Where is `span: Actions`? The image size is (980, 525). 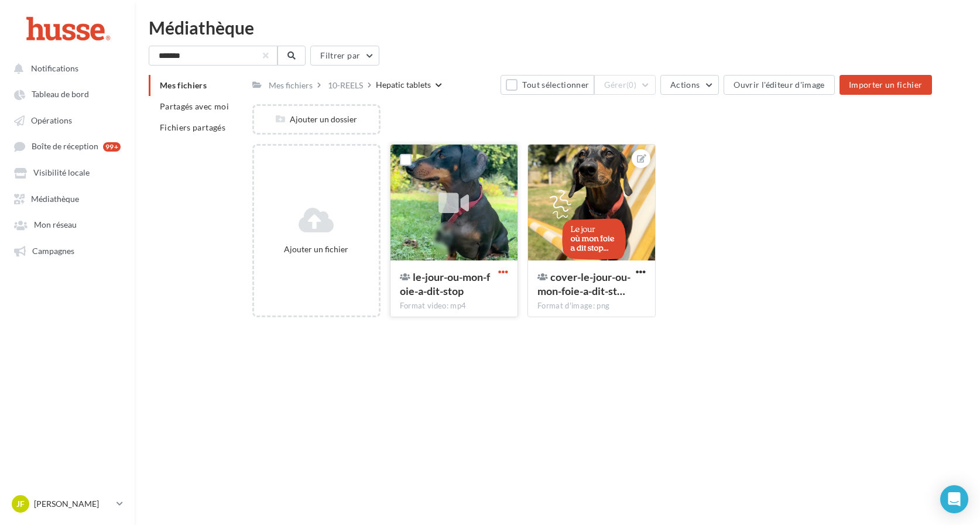 span: Actions is located at coordinates (685, 84).